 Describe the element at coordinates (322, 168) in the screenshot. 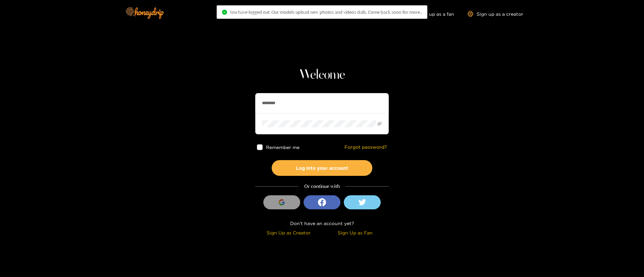

I see `button: Log into your account` at that location.